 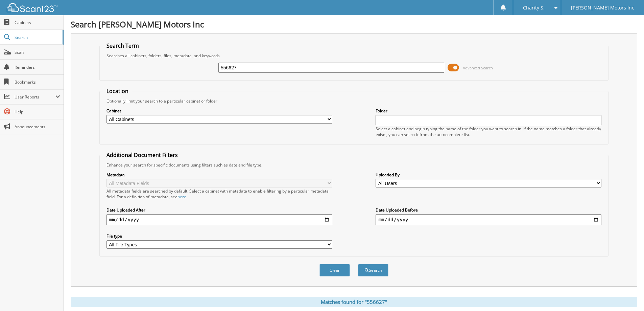 I want to click on label: Metadata, so click(x=219, y=175).